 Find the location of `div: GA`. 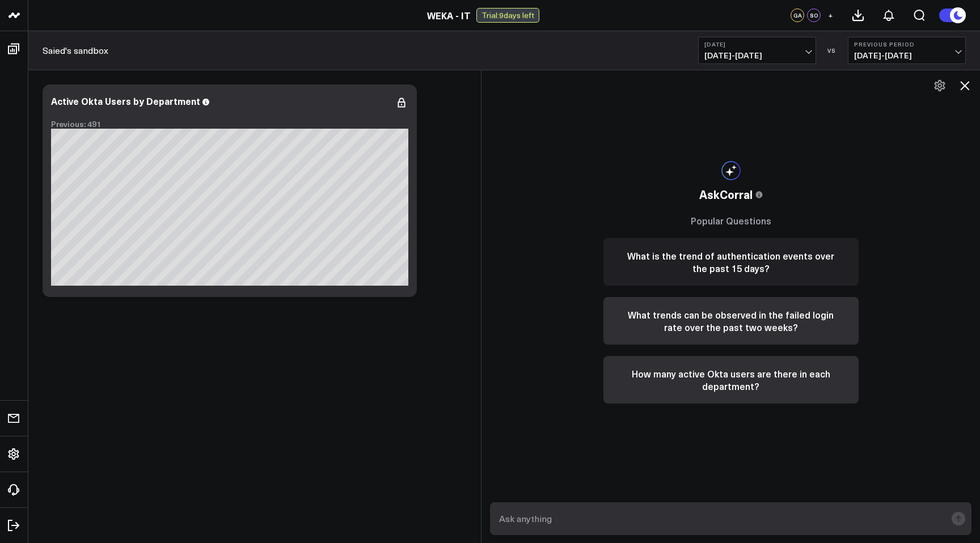

div: GA is located at coordinates (798, 15).